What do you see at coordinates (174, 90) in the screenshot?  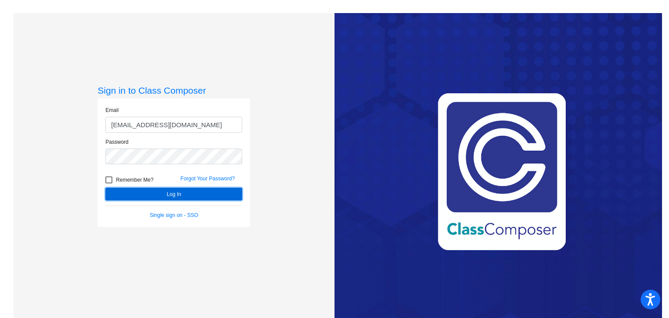 I see `h3: Sign in to Class Composer` at bounding box center [174, 90].